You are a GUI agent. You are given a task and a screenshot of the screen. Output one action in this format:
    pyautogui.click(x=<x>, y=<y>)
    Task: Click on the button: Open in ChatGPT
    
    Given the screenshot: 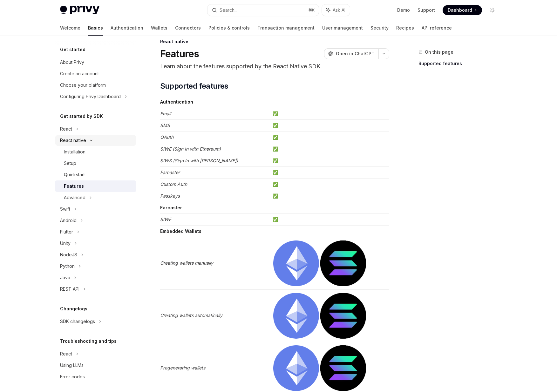 What is the action you would take?
    pyautogui.click(x=351, y=54)
    